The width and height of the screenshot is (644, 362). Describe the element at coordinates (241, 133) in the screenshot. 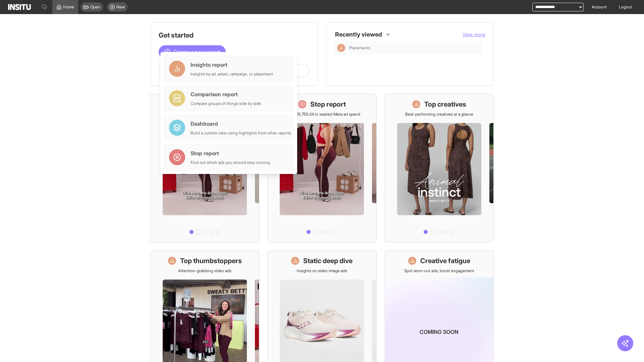

I see `div: Build a custom view using highlights from other reports` at that location.